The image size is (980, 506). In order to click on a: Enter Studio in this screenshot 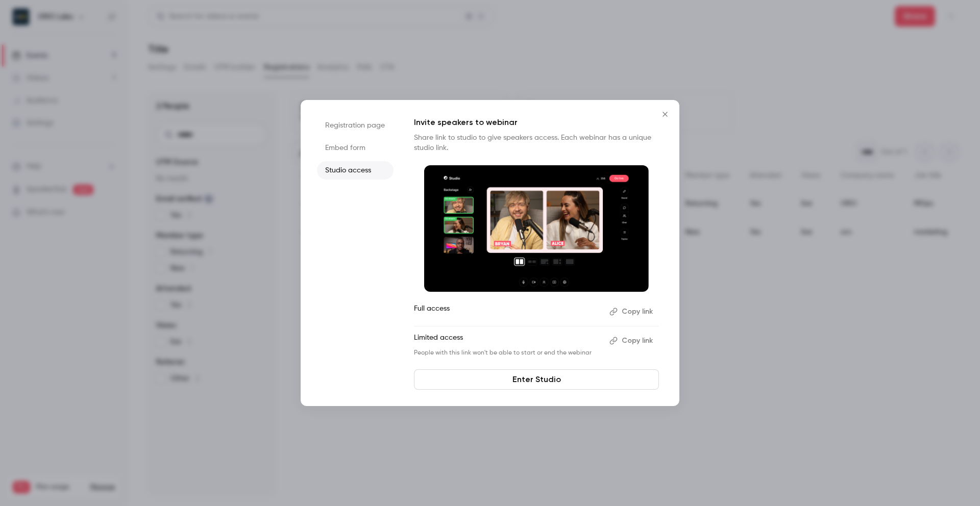, I will do `click(536, 380)`.